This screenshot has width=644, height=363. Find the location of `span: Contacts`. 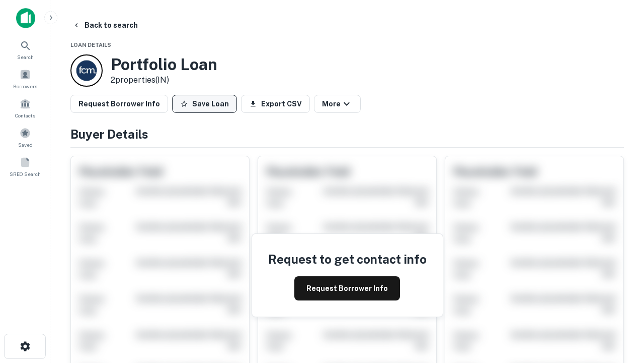

span: Contacts is located at coordinates (25, 115).